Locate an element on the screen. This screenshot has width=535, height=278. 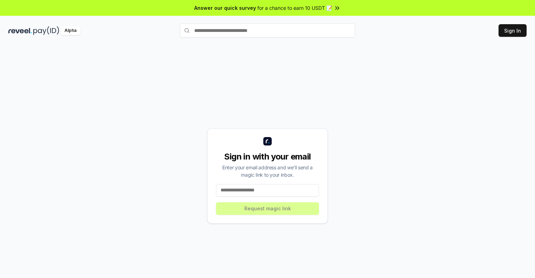
span: for a chance to earn 10 USDT 📝 is located at coordinates (295, 8).